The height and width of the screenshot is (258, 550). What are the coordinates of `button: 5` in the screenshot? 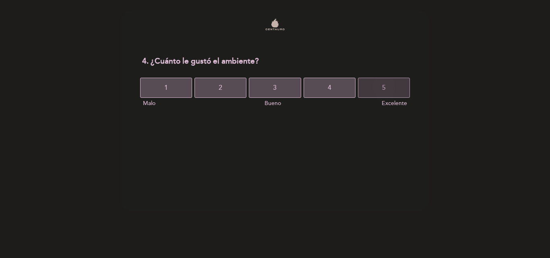 It's located at (383, 88).